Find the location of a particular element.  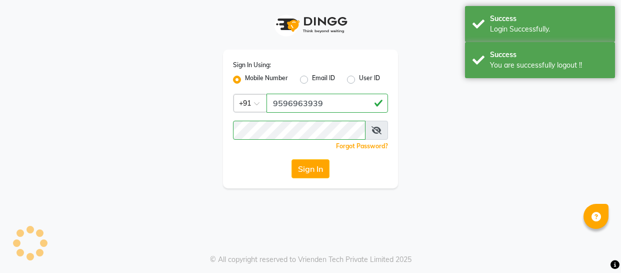

button: Sign In is located at coordinates (311, 169).